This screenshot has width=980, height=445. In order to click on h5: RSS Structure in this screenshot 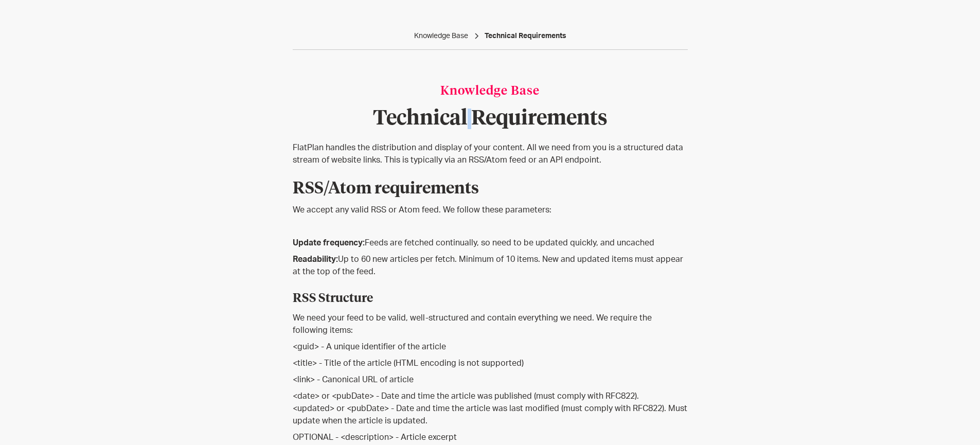, I will do `click(490, 294)`.